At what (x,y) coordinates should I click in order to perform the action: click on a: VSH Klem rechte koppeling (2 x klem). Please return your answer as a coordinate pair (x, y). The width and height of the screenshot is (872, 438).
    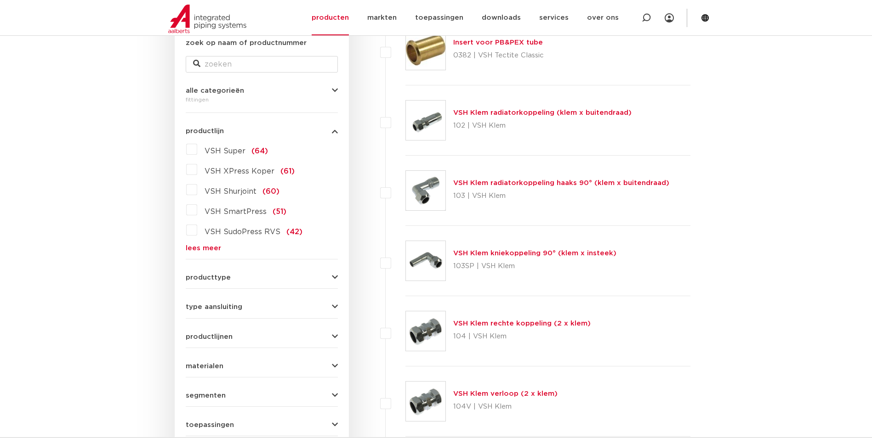
    Looking at the image, I should click on (522, 323).